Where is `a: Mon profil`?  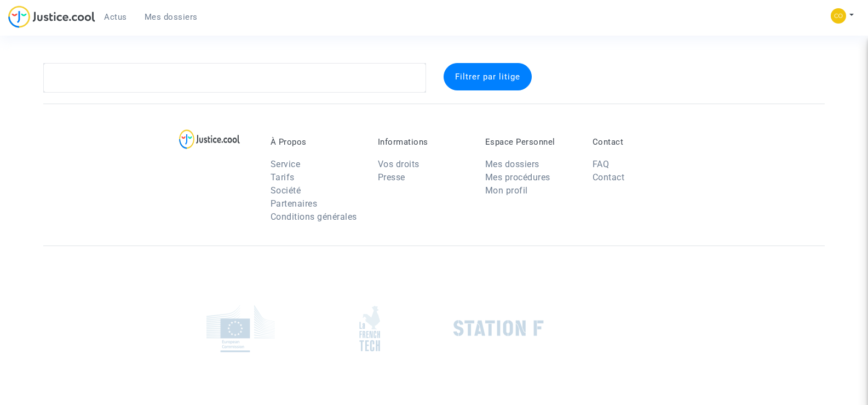
a: Mon profil is located at coordinates (507, 190).